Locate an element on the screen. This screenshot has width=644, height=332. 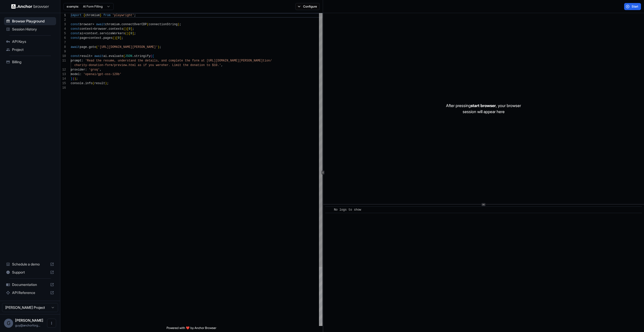
span: info is located at coordinates (89, 83).